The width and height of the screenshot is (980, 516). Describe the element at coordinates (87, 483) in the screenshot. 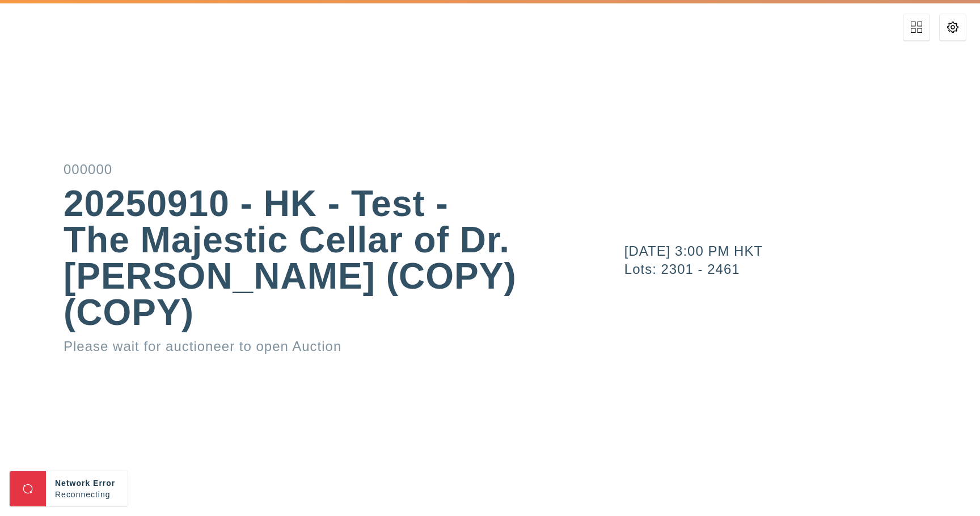

I see `div: Network Error` at that location.